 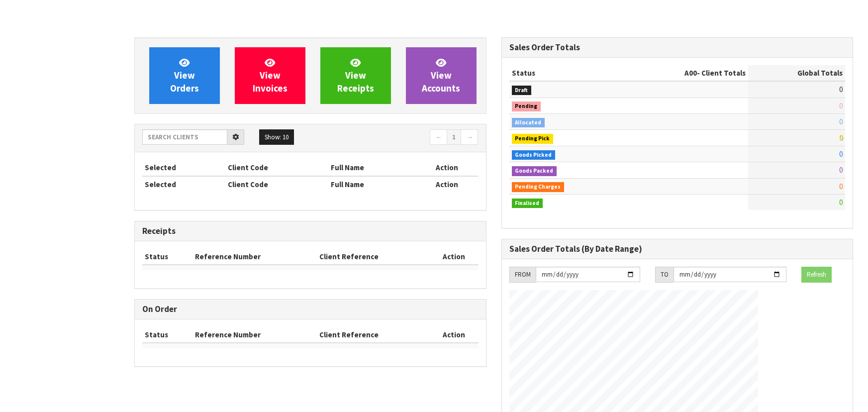 I want to click on a: ViewOrders, so click(x=185, y=76).